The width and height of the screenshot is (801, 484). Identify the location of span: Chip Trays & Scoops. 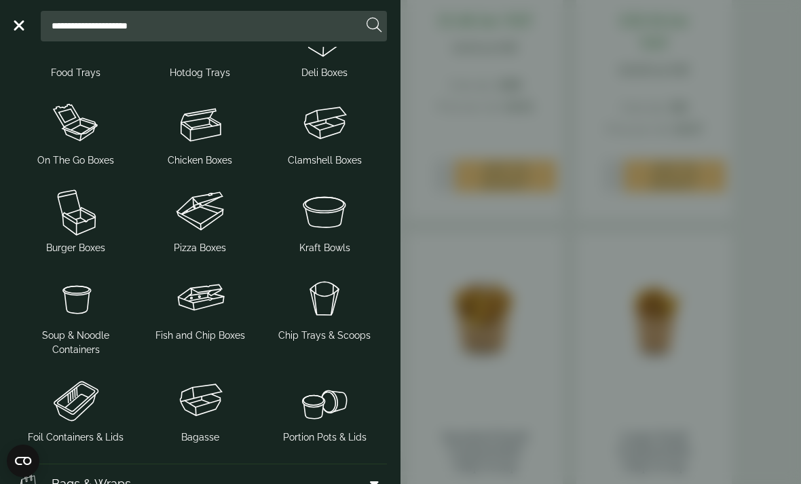
(324, 335).